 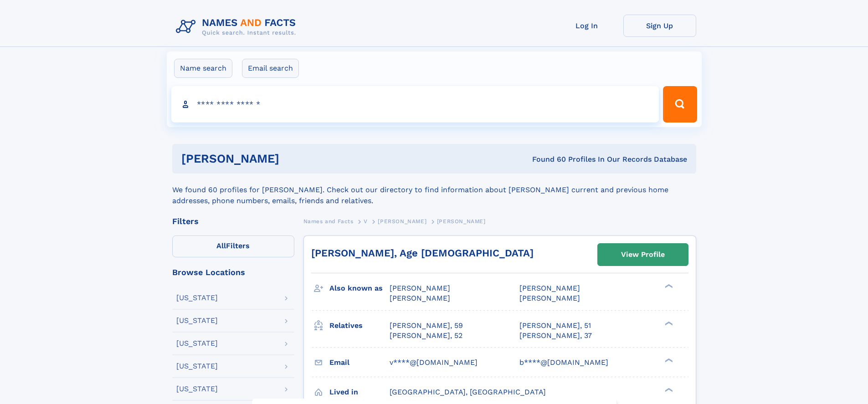 I want to click on label: Name search, so click(x=203, y=68).